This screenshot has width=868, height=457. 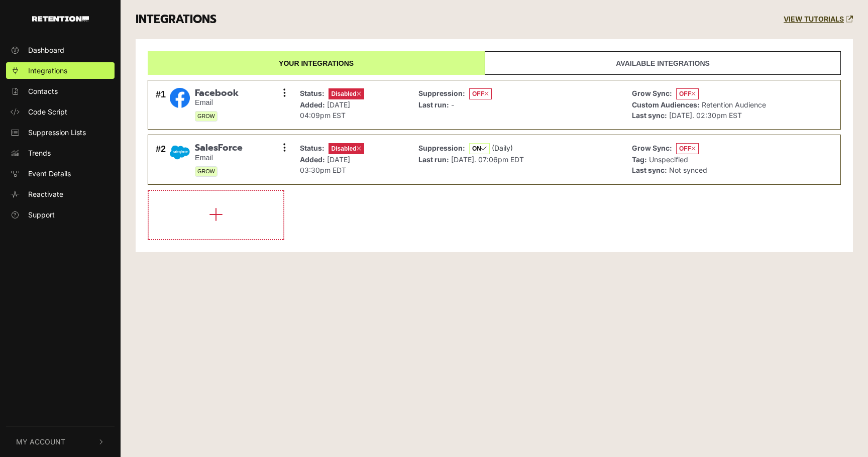 I want to click on a: VIEW TUTORIALS, so click(x=818, y=19).